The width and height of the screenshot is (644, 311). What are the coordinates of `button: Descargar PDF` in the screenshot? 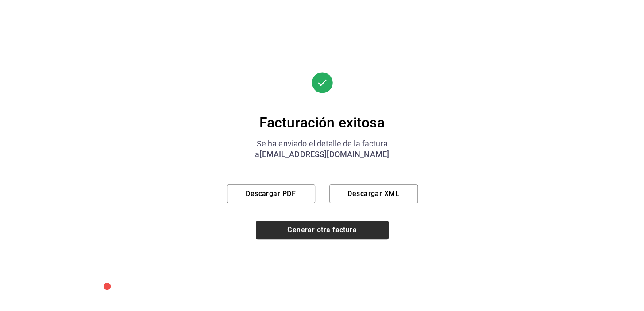 It's located at (271, 194).